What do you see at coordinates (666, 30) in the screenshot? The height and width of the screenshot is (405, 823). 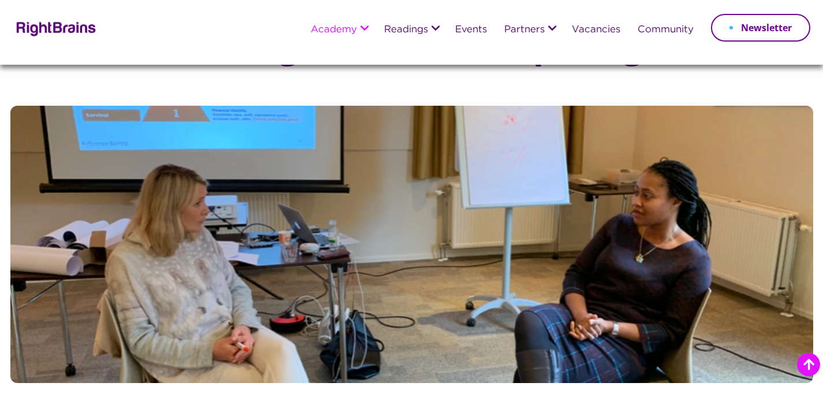 I see `a: Community` at bounding box center [666, 30].